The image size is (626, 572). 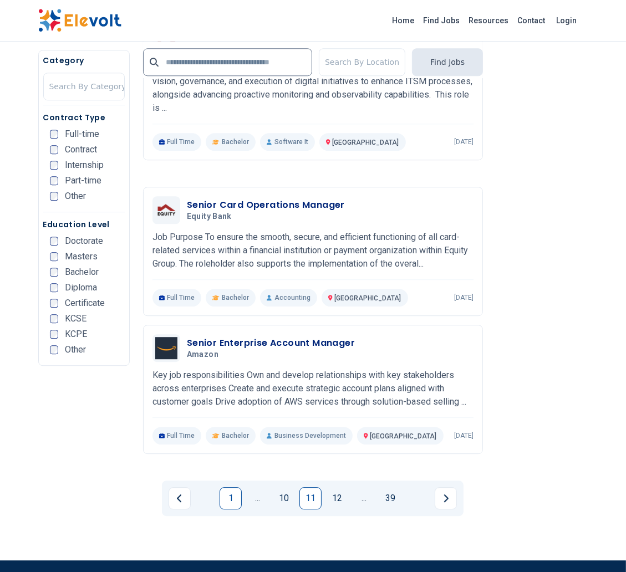 I want to click on span: Doctorate, so click(x=84, y=241).